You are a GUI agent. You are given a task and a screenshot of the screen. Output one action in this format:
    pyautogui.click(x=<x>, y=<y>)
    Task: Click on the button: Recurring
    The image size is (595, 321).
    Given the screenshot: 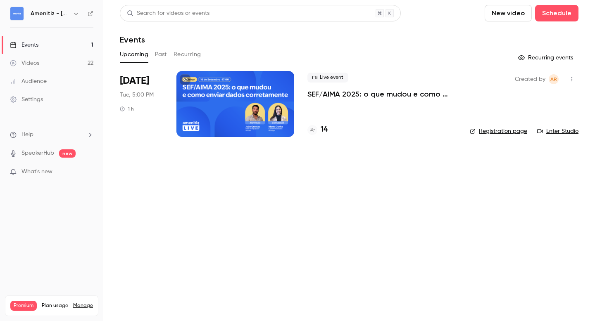 What is the action you would take?
    pyautogui.click(x=187, y=55)
    